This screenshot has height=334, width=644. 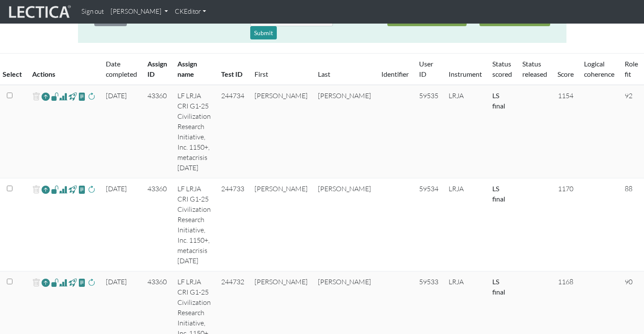 What do you see at coordinates (566, 282) in the screenshot?
I see `span: 1168` at bounding box center [566, 282].